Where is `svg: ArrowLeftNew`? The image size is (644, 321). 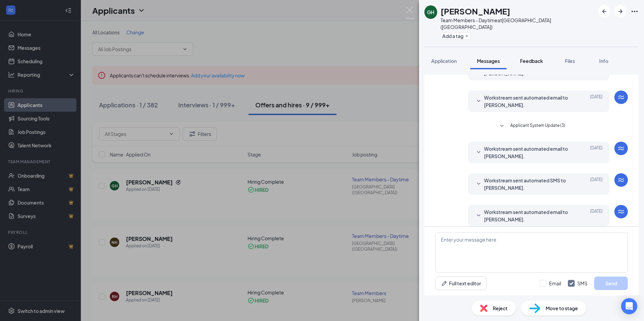 svg: ArrowLeftNew is located at coordinates (604, 11).